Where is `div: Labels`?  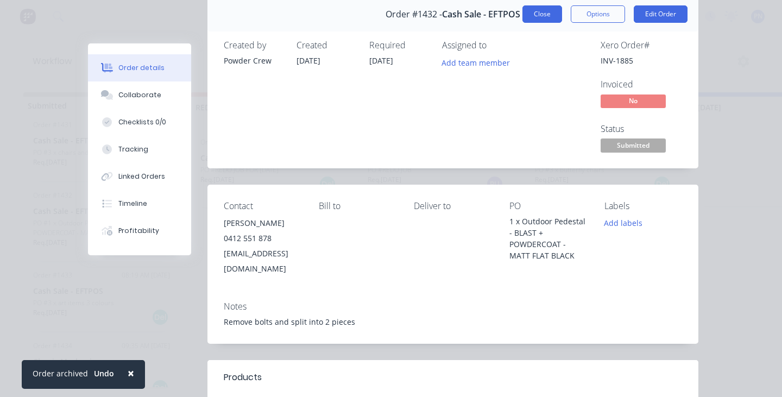 div: Labels is located at coordinates (643, 206).